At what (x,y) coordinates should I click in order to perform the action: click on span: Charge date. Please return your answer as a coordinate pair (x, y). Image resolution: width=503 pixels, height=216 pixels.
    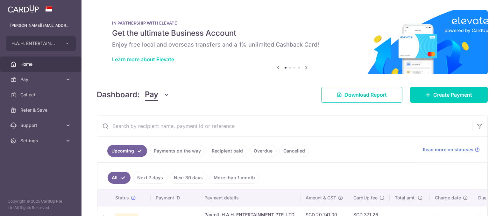
    Looking at the image, I should click on (448, 197).